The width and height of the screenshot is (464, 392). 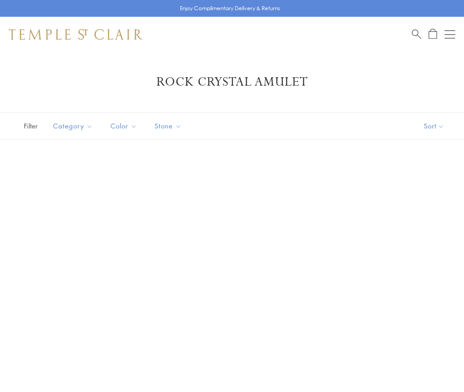 What do you see at coordinates (76, 34) in the screenshot?
I see `img: Temple St. Clair` at bounding box center [76, 34].